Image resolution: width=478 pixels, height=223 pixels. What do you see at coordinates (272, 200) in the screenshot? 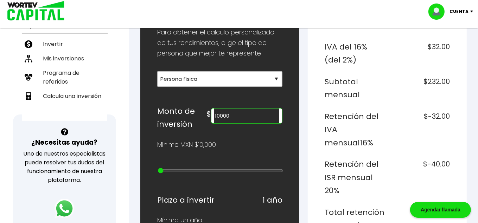
I see `h6: 1 año` at bounding box center [272, 200].